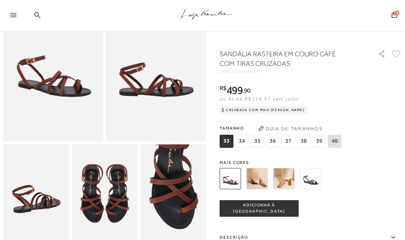 The height and width of the screenshot is (240, 405). I want to click on span: 37, so click(289, 142).